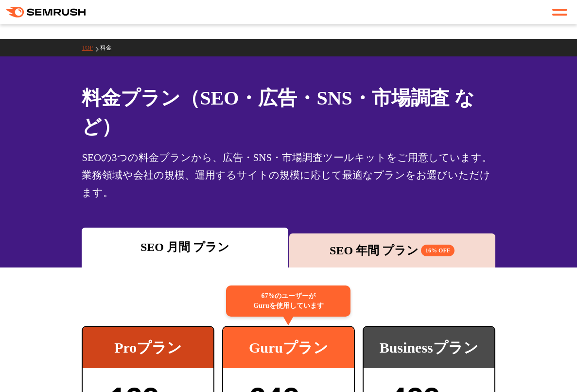  I want to click on a: 料金, so click(109, 48).